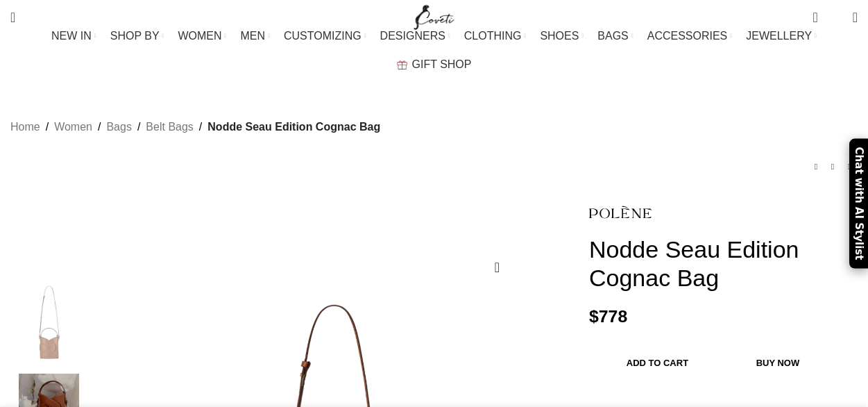 The width and height of the screenshot is (868, 407). I want to click on a: 0, so click(815, 17).